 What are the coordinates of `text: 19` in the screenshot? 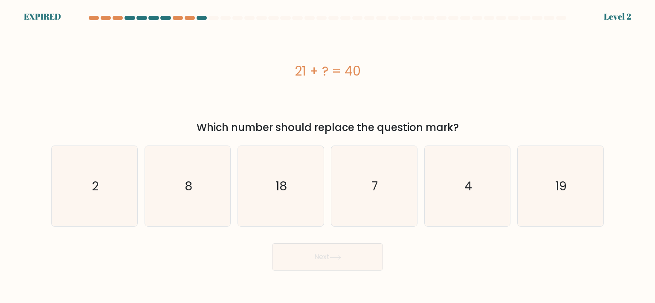 It's located at (562, 186).